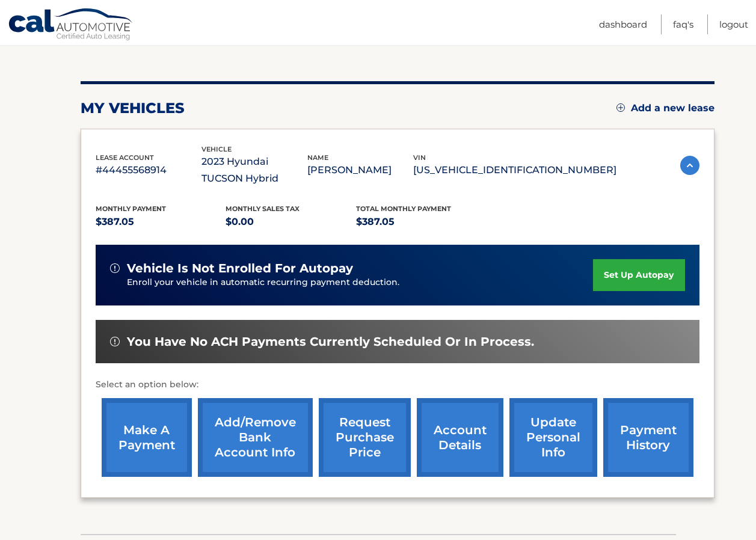 The height and width of the screenshot is (540, 756). What do you see at coordinates (318, 158) in the screenshot?
I see `span: name` at bounding box center [318, 158].